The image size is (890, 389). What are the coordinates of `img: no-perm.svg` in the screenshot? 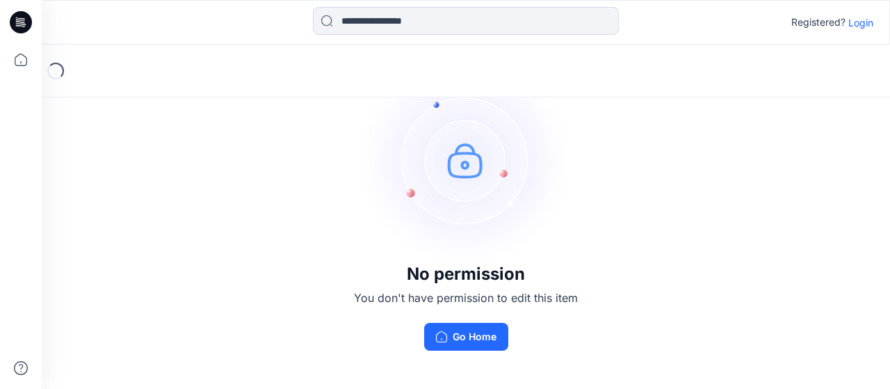 It's located at (466, 160).